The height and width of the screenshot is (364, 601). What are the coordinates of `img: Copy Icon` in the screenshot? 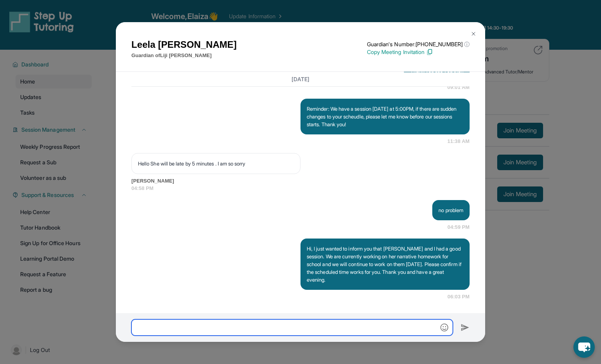 It's located at (430, 52).